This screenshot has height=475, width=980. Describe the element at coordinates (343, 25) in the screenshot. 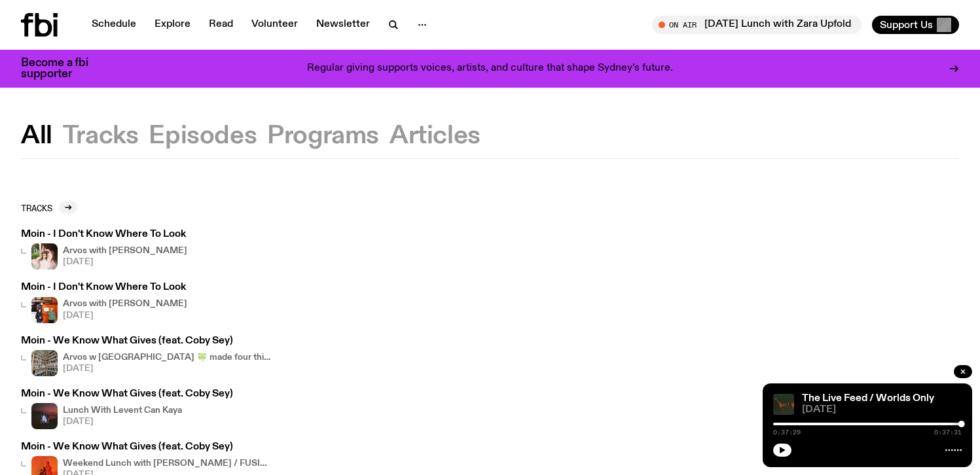

I see `a: Newsletter` at that location.